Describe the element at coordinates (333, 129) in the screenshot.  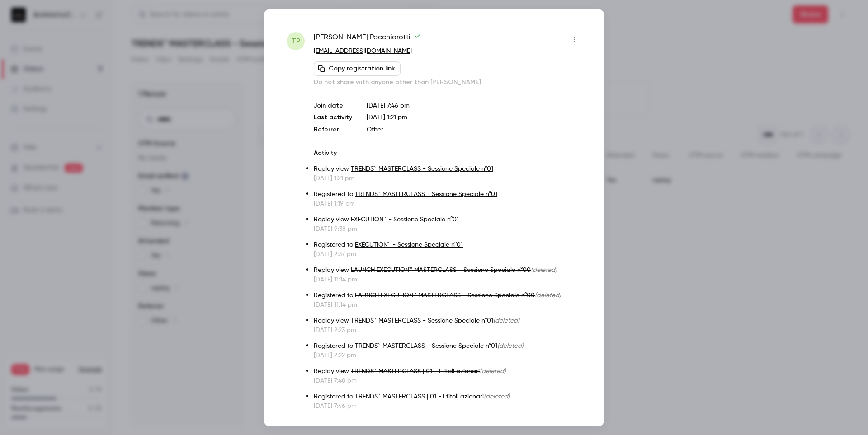
I see `p: Referrer` at that location.